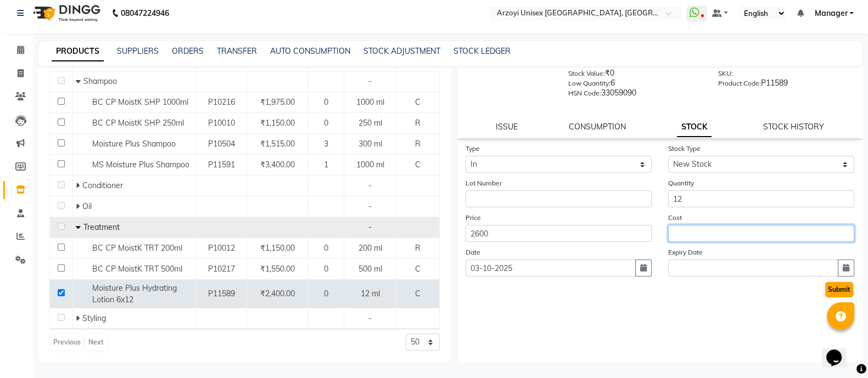 The image size is (868, 378). What do you see at coordinates (681, 184) in the screenshot?
I see `label: Quantity` at bounding box center [681, 184].